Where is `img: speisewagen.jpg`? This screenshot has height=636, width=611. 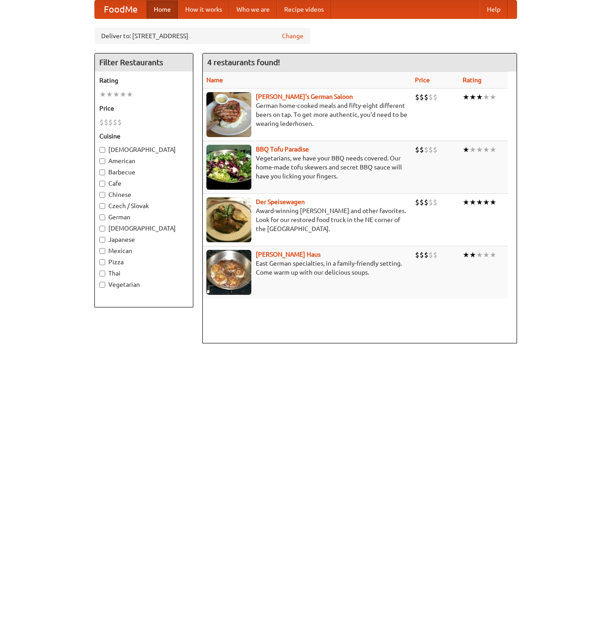
img: speisewagen.jpg is located at coordinates (229, 220).